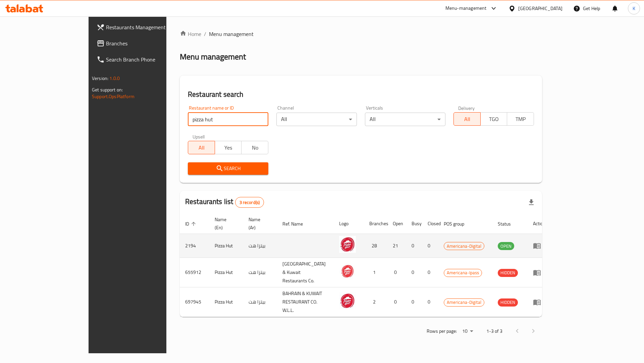 This screenshot has height=363, width=644. Describe the element at coordinates (458, 224) in the screenshot. I see `span: POS group` at that location.